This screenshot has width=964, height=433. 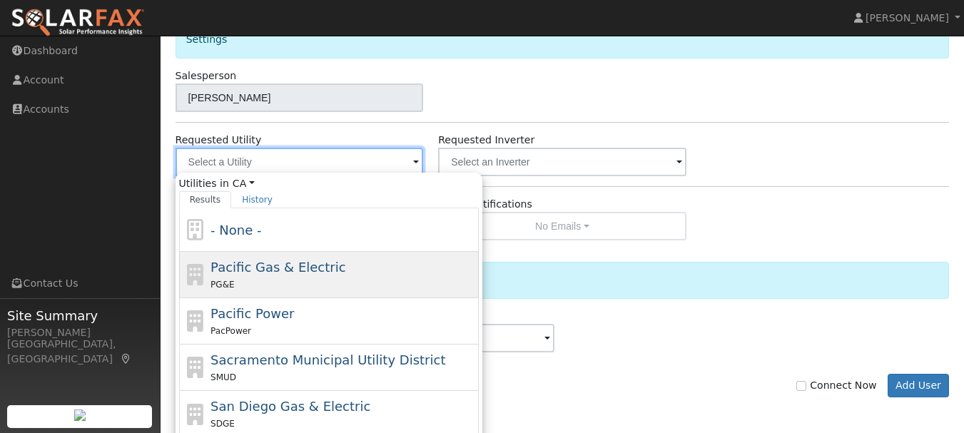 I want to click on a: History, so click(x=257, y=200).